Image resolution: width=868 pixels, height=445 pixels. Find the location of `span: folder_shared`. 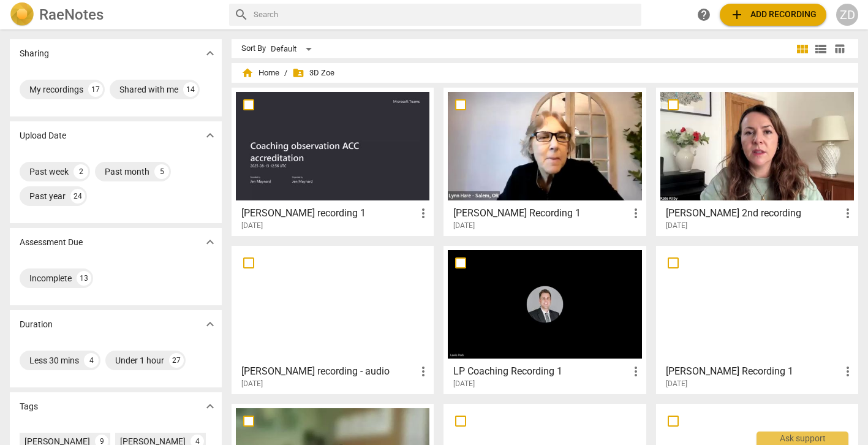

span: folder_shared is located at coordinates (299, 73).